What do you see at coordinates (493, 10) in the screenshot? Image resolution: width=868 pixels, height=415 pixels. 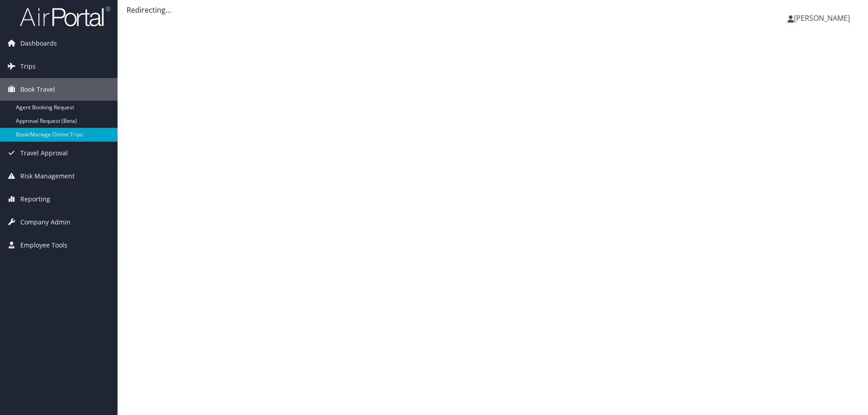 I see `div: Redirecting...` at bounding box center [493, 10].